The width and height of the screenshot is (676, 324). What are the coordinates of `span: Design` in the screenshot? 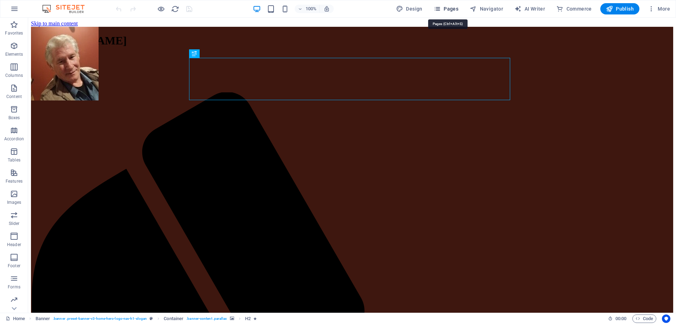 It's located at (409, 9).